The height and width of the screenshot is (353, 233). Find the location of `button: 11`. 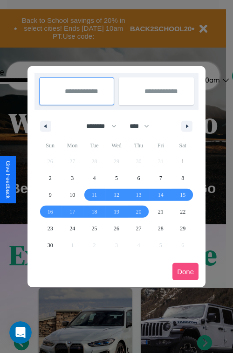

button: 11 is located at coordinates (94, 195).